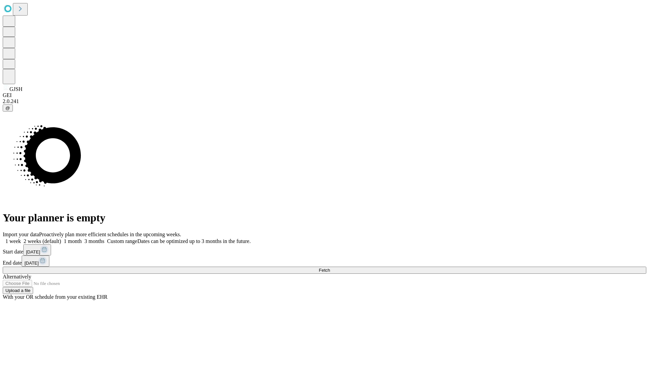 The image size is (649, 365). Describe the element at coordinates (325, 250) in the screenshot. I see `div: Start date` at that location.